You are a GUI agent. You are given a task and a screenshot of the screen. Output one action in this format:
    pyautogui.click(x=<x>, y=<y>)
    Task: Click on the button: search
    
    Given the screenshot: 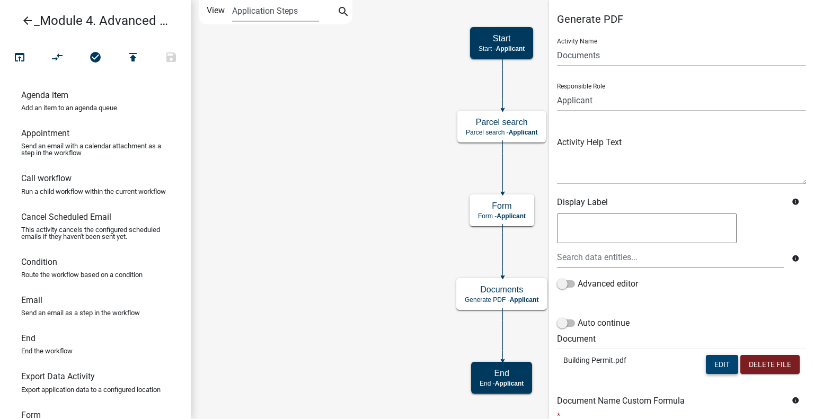 What is the action you would take?
    pyautogui.click(x=343, y=13)
    